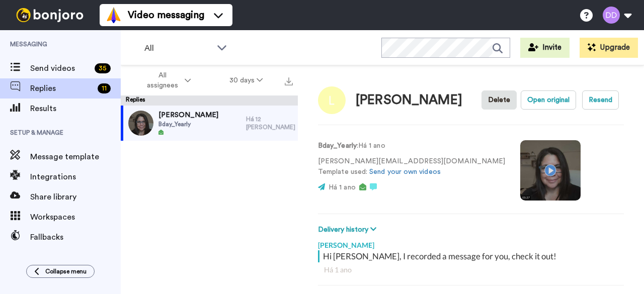 This screenshot has width=644, height=294. Describe the element at coordinates (545, 48) in the screenshot. I see `button: Invite` at that location.